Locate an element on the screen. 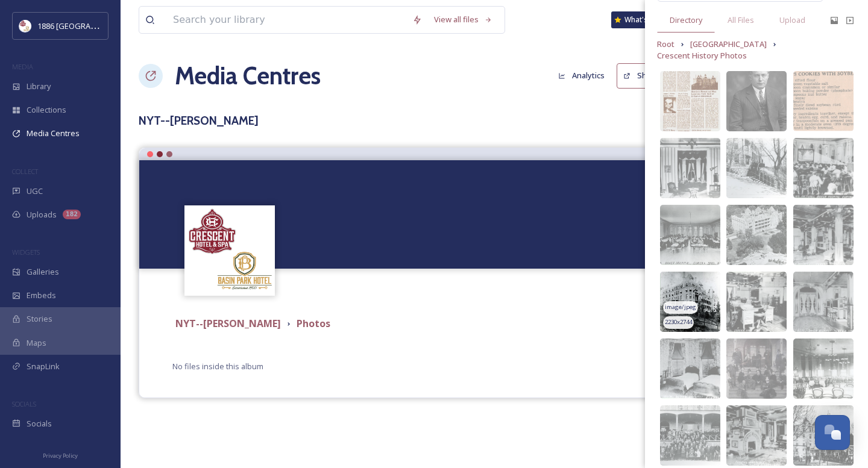  div: What's New is located at coordinates (642, 20).